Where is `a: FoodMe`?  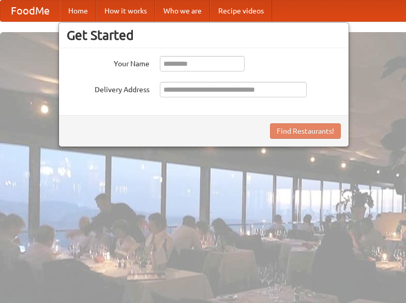 a: FoodMe is located at coordinates (30, 11).